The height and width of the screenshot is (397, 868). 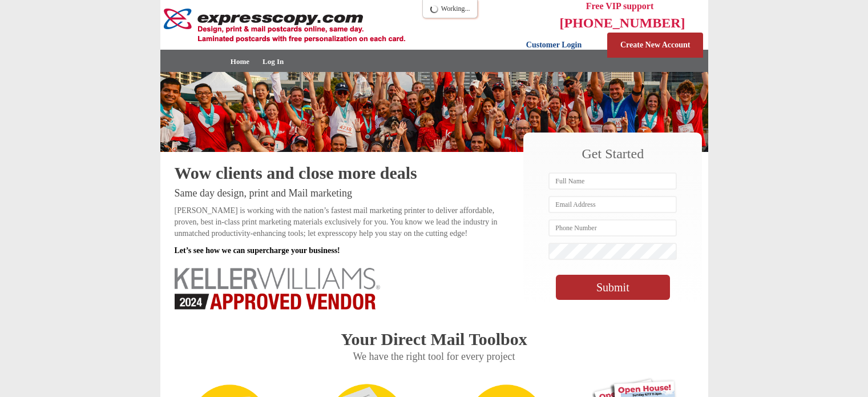 I want to click on strong: Let’s see how we can supercharge your business!, so click(x=258, y=250).